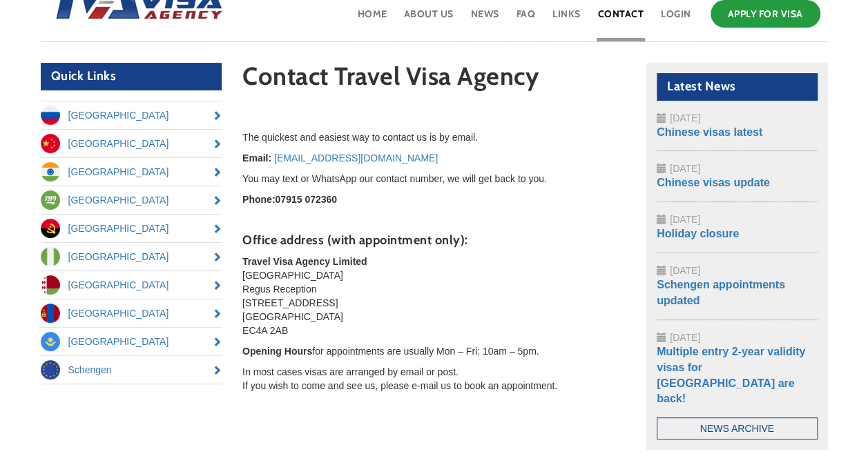  Describe the element at coordinates (434, 79) in the screenshot. I see `h1: Contact Travel Visa Agency` at that location.